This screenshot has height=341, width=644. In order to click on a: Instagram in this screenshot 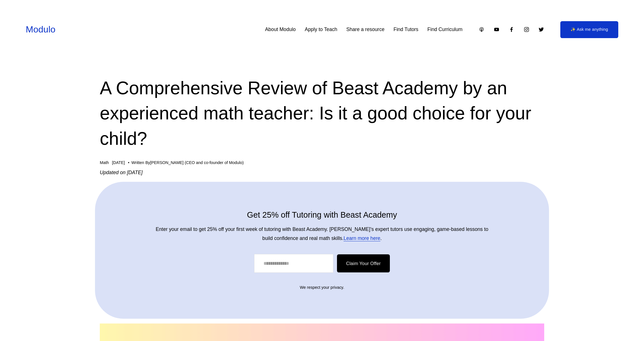, I will do `click(526, 29)`.